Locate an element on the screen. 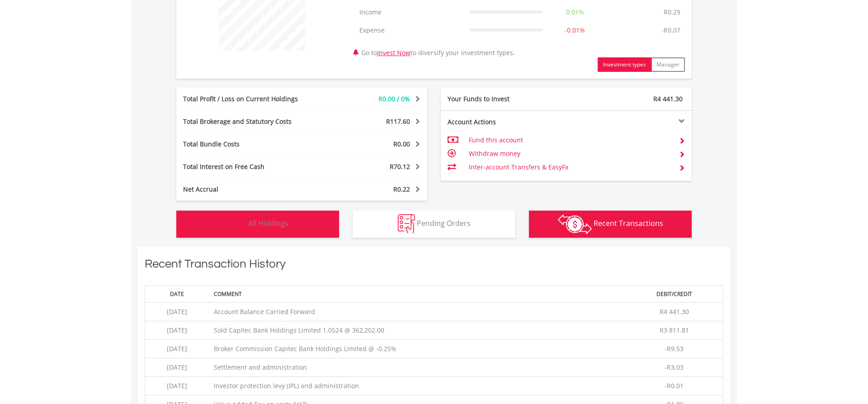 The height and width of the screenshot is (404, 868). span: R70.12 is located at coordinates (400, 167).